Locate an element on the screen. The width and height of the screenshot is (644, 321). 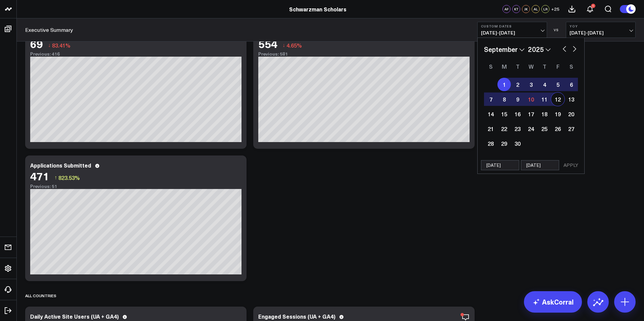
div: Previous: 581 is located at coordinates (364, 54).